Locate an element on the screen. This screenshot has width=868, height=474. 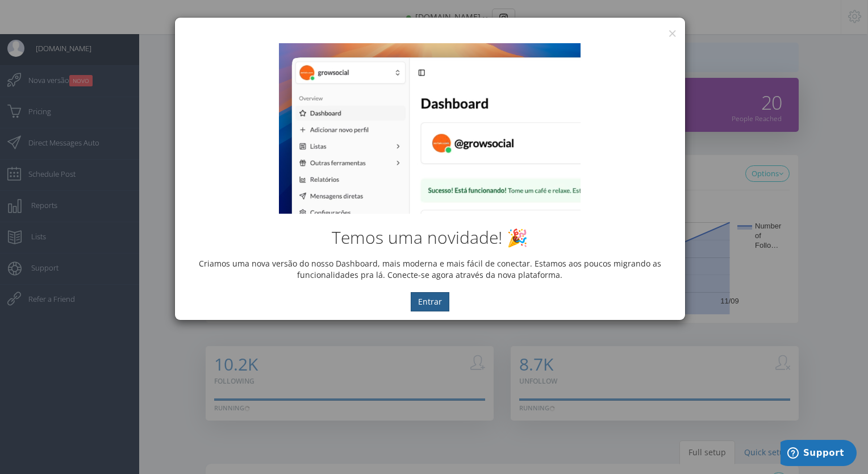
h2: Temos uma novidade! 🎉 is located at coordinates (430, 237).